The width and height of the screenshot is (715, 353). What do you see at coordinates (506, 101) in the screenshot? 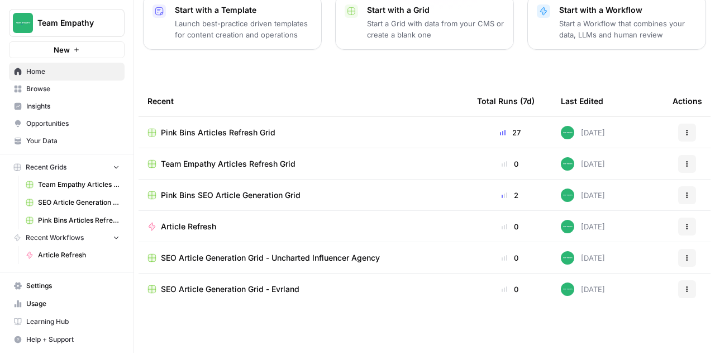
I see `div: Total Runs (7d)` at bounding box center [506, 101].